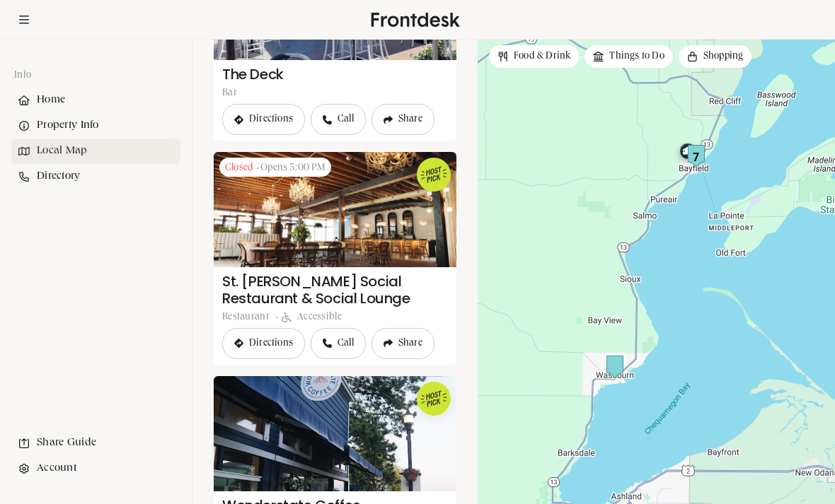 The width and height of the screenshot is (835, 504). What do you see at coordinates (95, 443) in the screenshot?
I see `div: Share Guide` at bounding box center [95, 443].